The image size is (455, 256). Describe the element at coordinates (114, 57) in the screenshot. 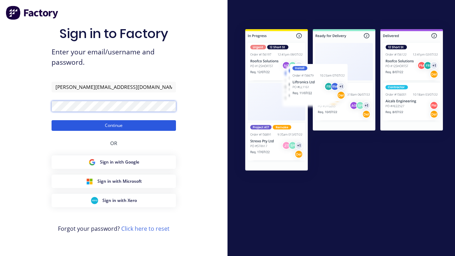

I see `span: Enter your email/username and password.` at that location.